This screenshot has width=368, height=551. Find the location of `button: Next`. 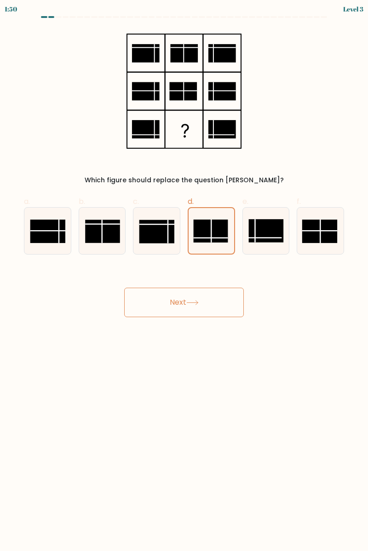

button: Next is located at coordinates (184, 302).